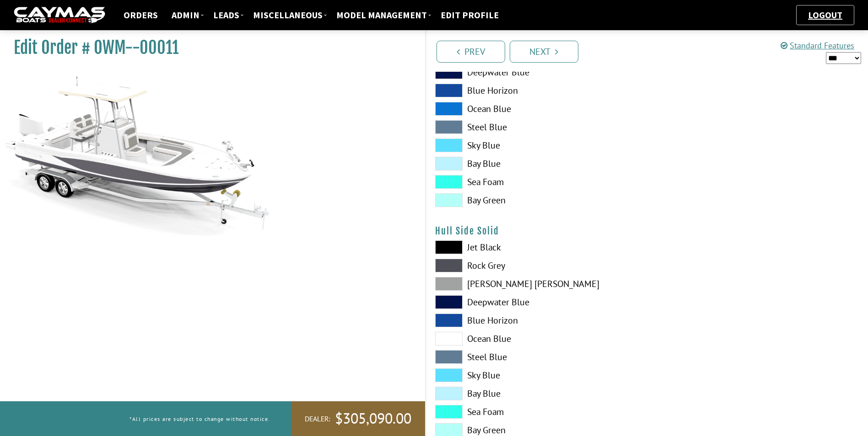  I want to click on span: $305,090.00, so click(373, 418).